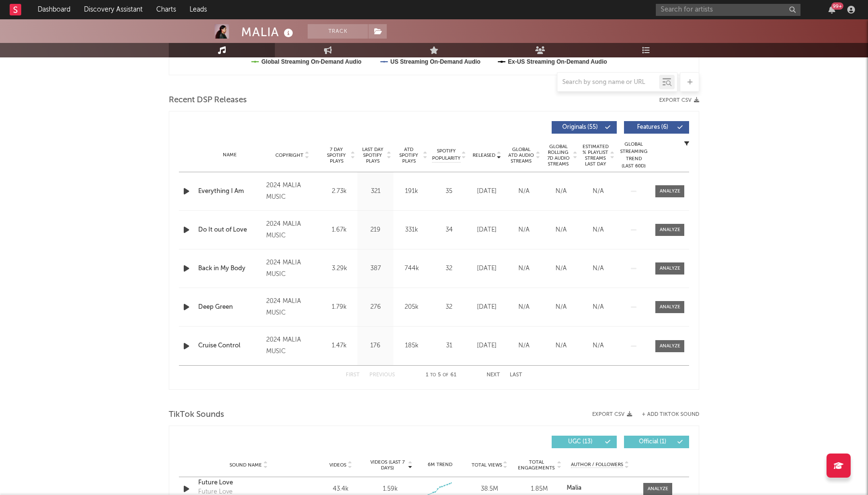 The height and width of the screenshot is (495, 868). What do you see at coordinates (574, 487) in the screenshot?
I see `strong: Malia` at bounding box center [574, 487].